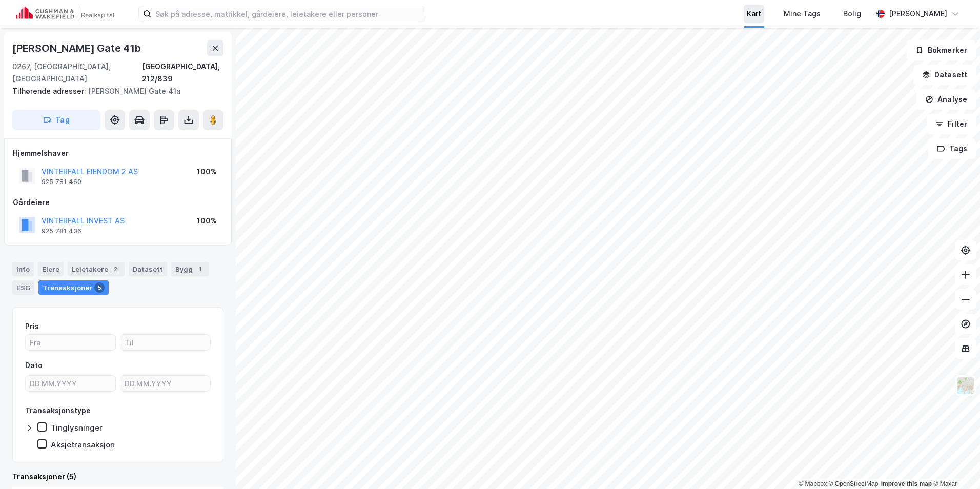  I want to click on button: Filter, so click(952, 124).